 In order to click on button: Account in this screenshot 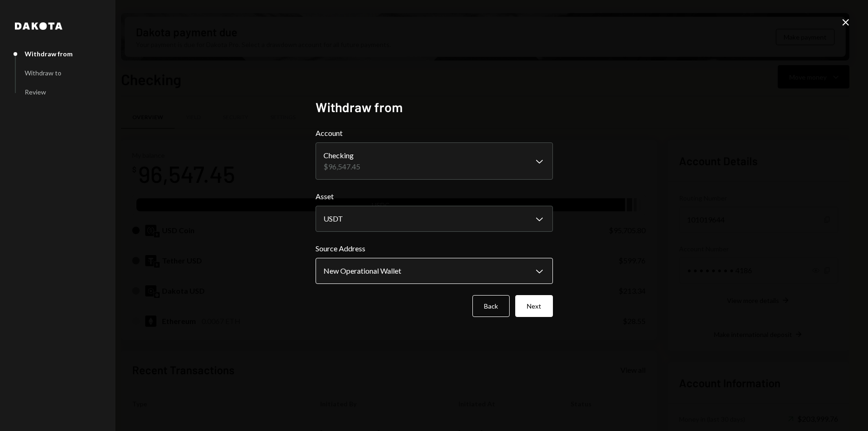, I will do `click(434, 161)`.